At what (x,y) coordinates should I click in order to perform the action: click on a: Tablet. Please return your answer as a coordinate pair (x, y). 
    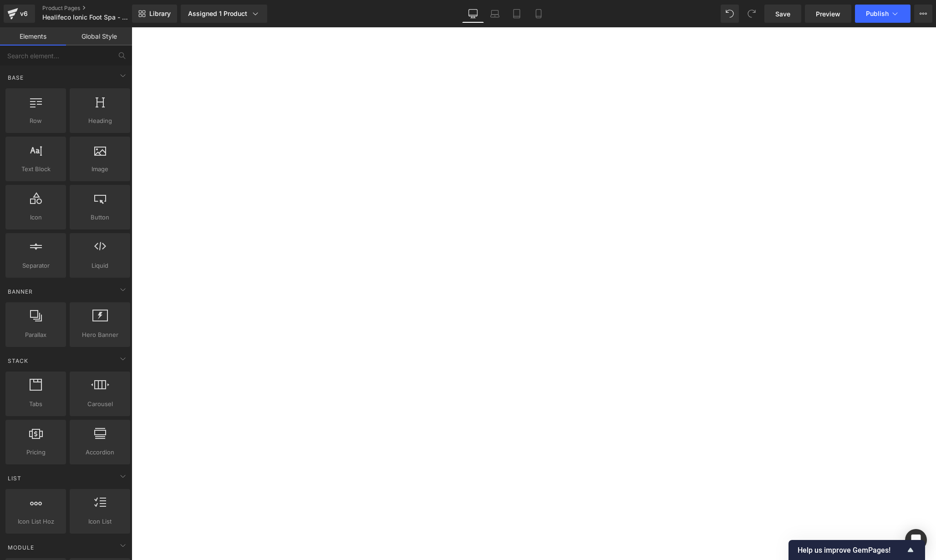
    Looking at the image, I should click on (517, 14).